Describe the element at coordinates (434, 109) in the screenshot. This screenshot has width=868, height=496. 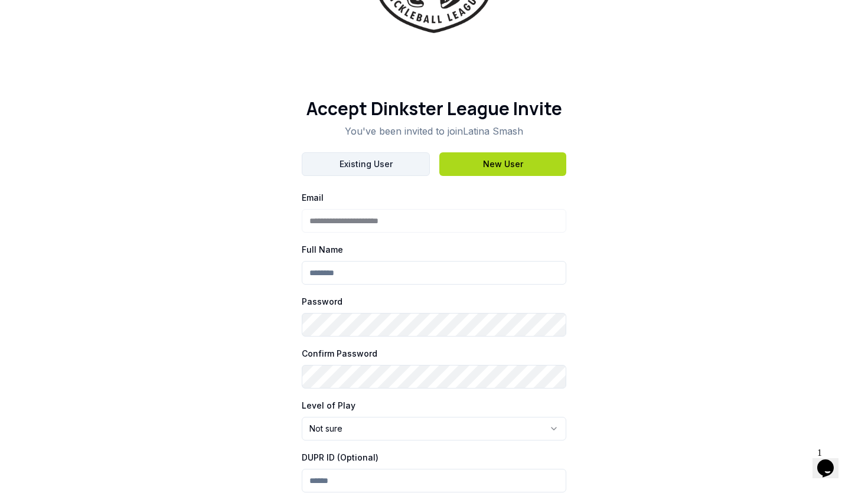
I see `h1: Accept Dinkster League Invite` at that location.